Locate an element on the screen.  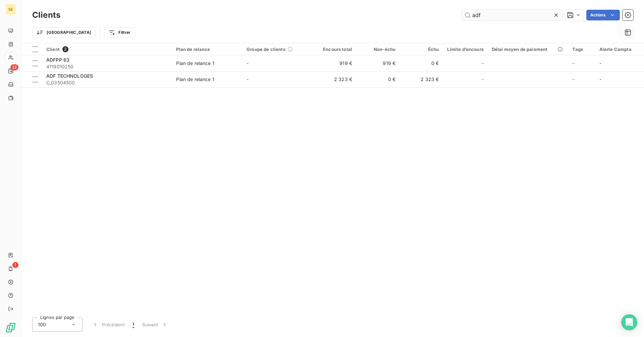
h3: Clients is located at coordinates (46, 15).